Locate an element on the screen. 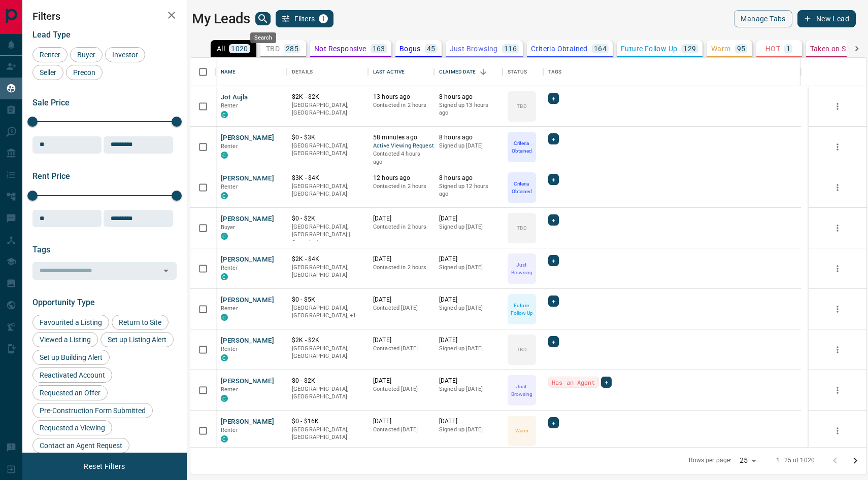 This screenshot has height=480, width=868. div: Seller is located at coordinates (48, 73).